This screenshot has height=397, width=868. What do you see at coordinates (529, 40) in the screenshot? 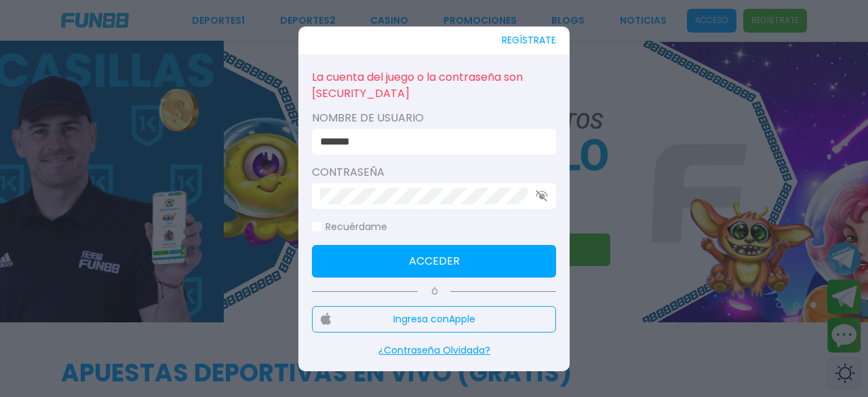
I see `button: REGÍSTRATE` at bounding box center [529, 40].